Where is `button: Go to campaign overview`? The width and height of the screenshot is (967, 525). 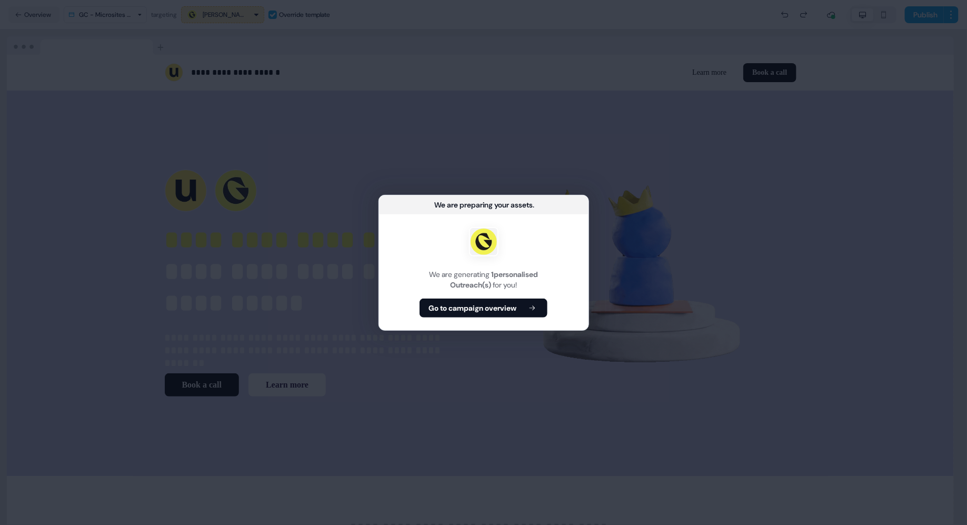
button: Go to campaign overview is located at coordinates (483, 308).